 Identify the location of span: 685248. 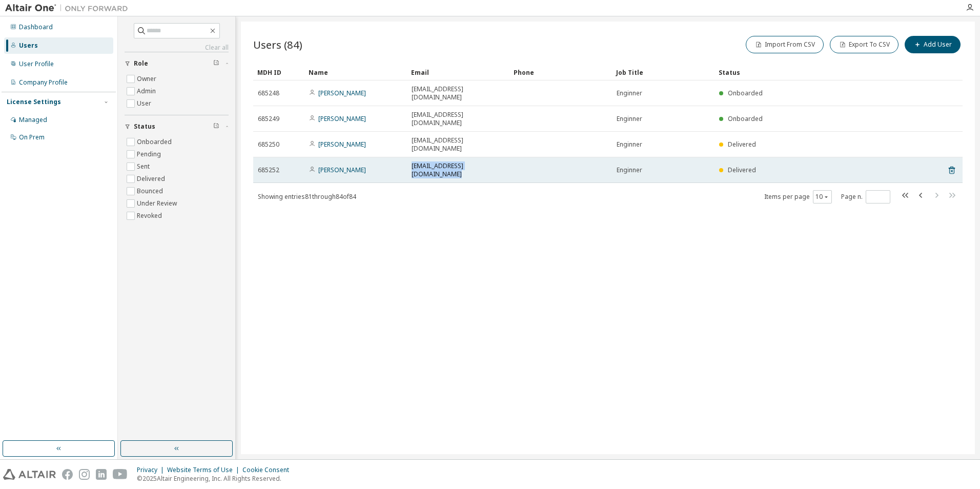
(269, 93).